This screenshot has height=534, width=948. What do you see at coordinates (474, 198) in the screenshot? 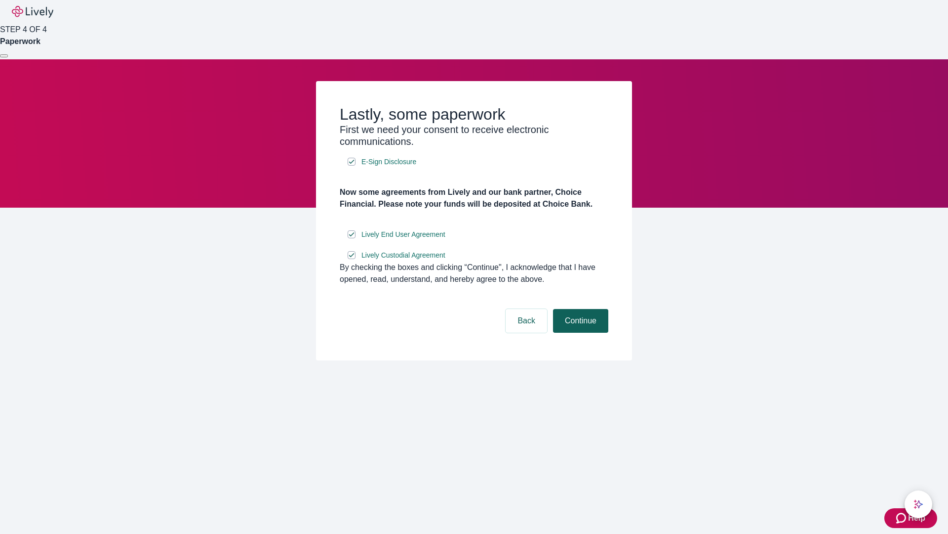
I see `h4: Now some agreements from Lively and our bank partner, Choice Financial. Please note your funds wi...` at bounding box center [474, 198].